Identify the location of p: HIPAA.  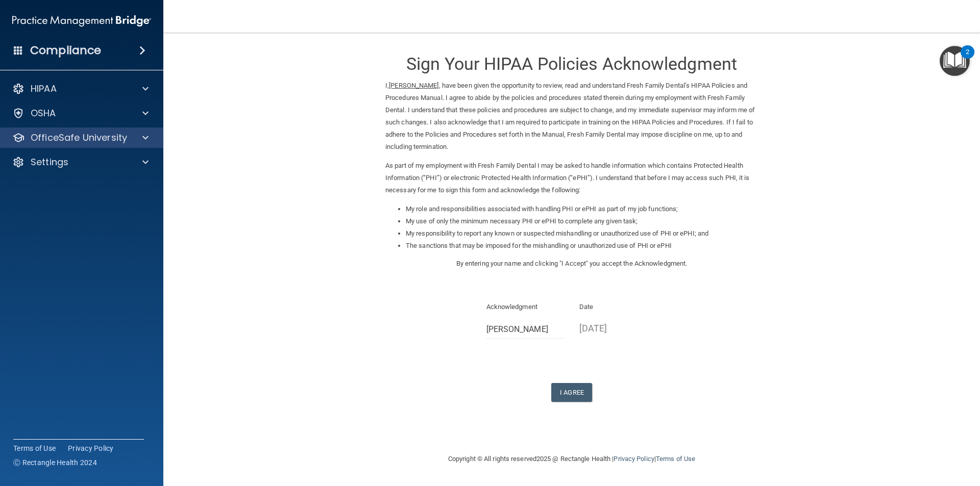
(44, 89).